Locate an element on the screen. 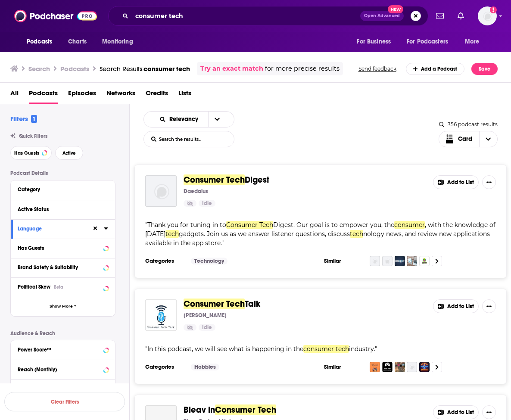 The image size is (511, 420). img: Szkoła Androida is located at coordinates (425, 261).